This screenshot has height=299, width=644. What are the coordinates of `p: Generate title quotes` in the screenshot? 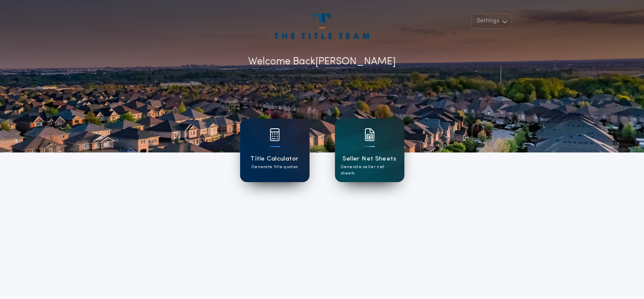 It's located at (274, 167).